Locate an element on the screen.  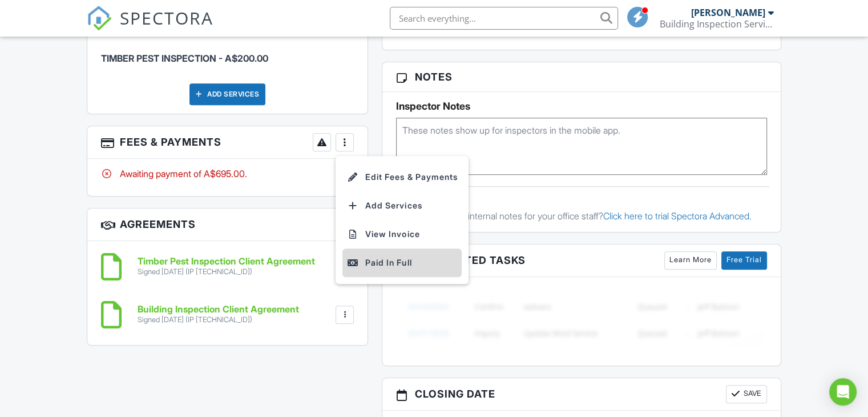
p: Want timestamped internal notes for your office staff? is located at coordinates (582, 216).